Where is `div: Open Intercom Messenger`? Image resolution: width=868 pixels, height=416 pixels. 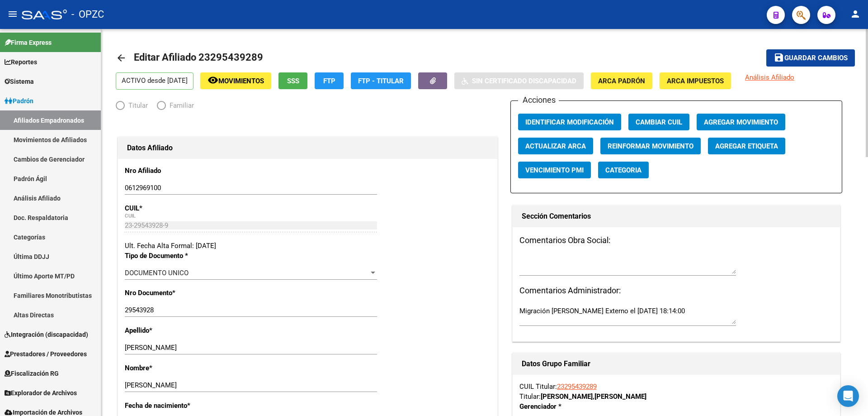
div: Open Intercom Messenger is located at coordinates (848, 396).